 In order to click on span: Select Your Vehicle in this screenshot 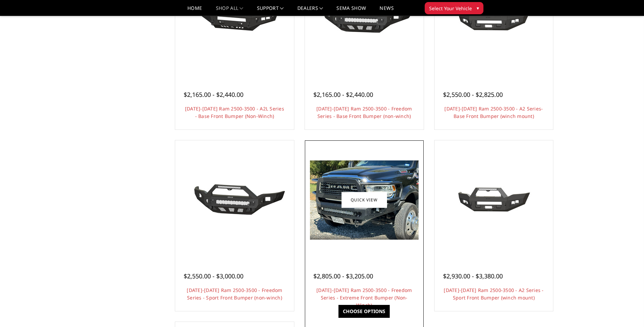, I will do `click(450, 8)`.